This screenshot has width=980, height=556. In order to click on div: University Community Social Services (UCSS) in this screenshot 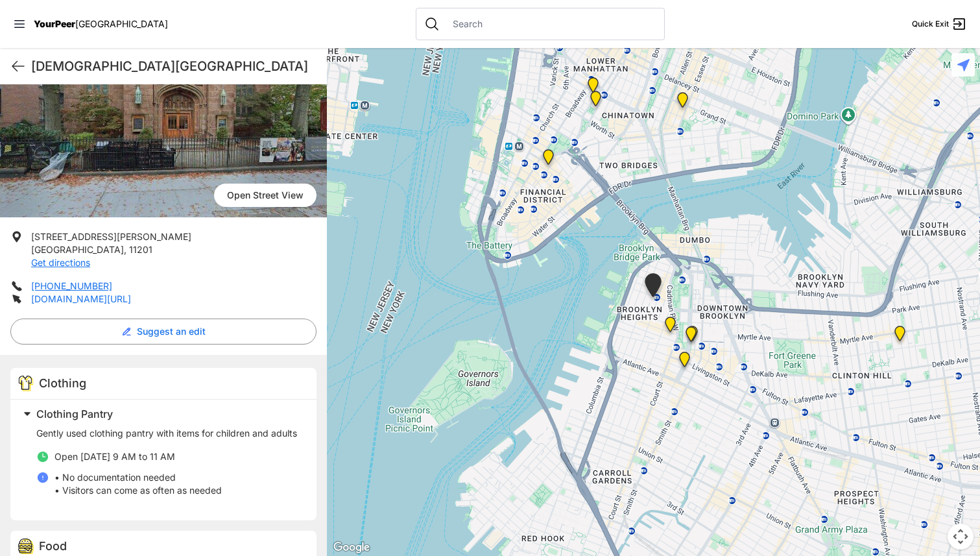, I will do `click(708, 33)`.